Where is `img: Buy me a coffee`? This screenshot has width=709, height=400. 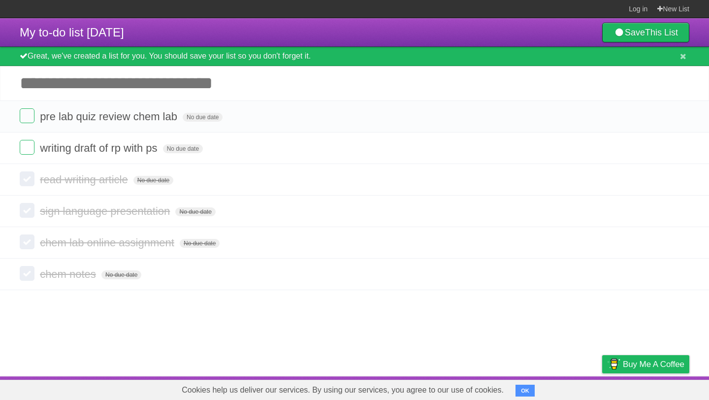
img: Buy me a coffee is located at coordinates (613, 364).